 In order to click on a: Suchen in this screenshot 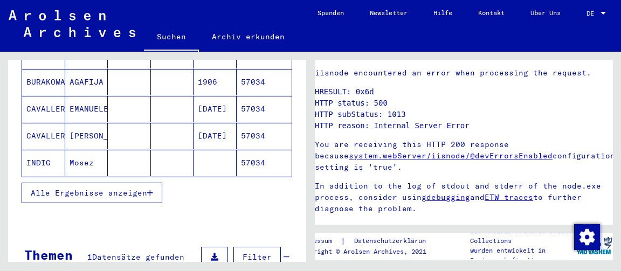, I will do `click(171, 38)`.